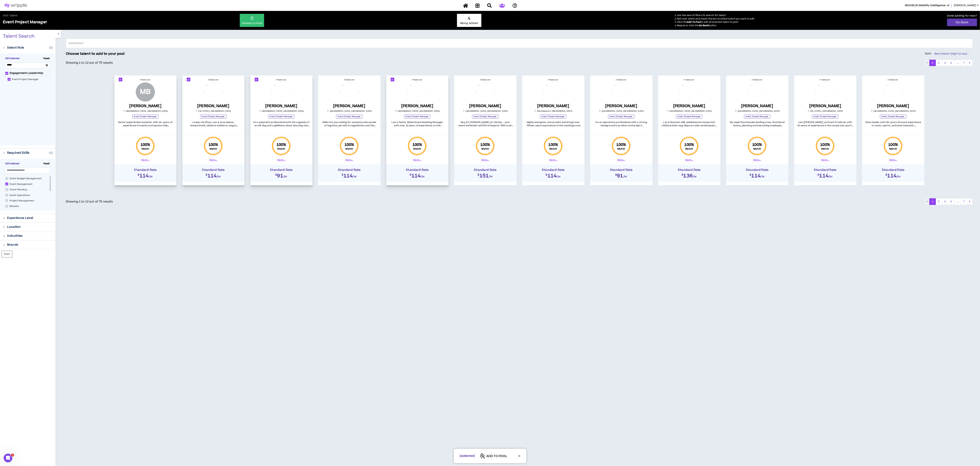  Describe the element at coordinates (757, 92) in the screenshot. I see `img: PeS3lOVuow4GqqNumvE7L5lhqQikeZRN0y92CCdB.png` at that location.